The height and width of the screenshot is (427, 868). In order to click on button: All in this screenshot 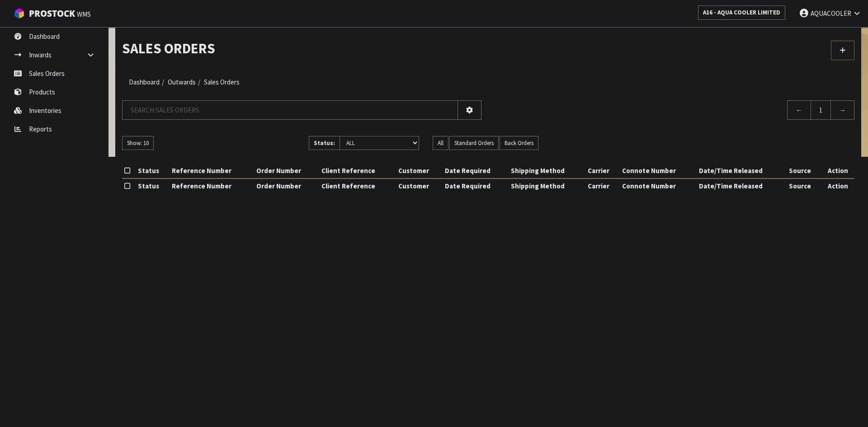, I will do `click(440, 144)`.